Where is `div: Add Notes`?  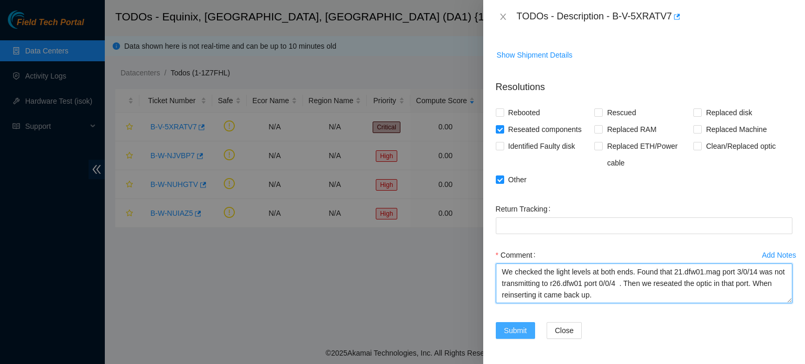
div: Add Notes is located at coordinates (779, 255).